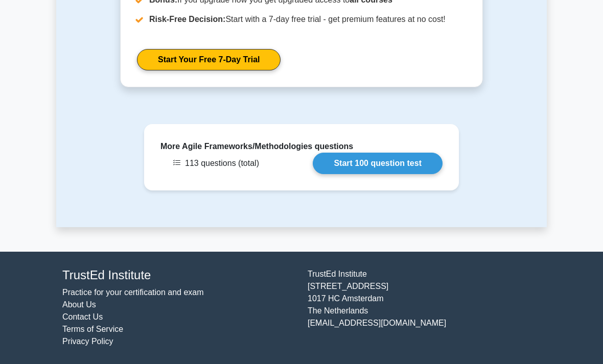  I want to click on a: Terms of Service, so click(93, 328).